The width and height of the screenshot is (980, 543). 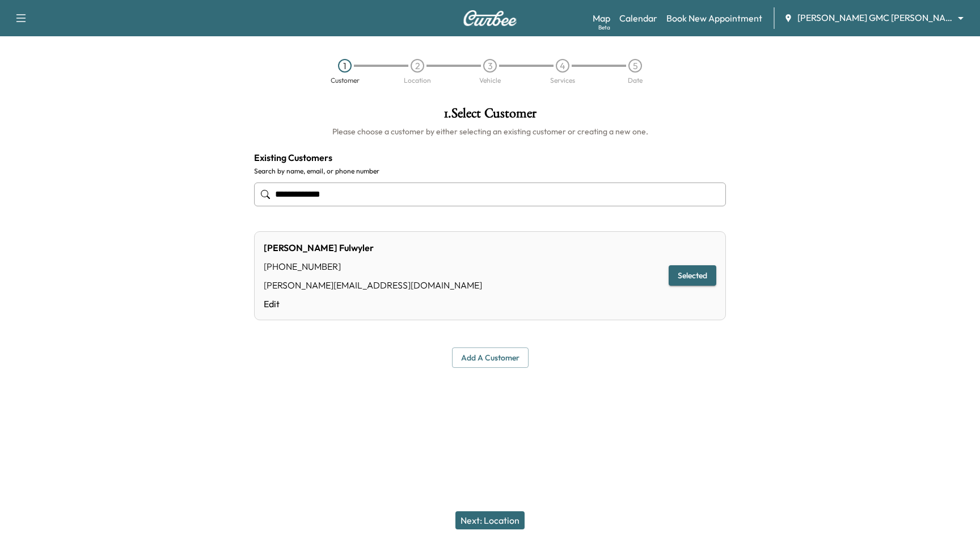 I want to click on div: Customer, so click(x=345, y=80).